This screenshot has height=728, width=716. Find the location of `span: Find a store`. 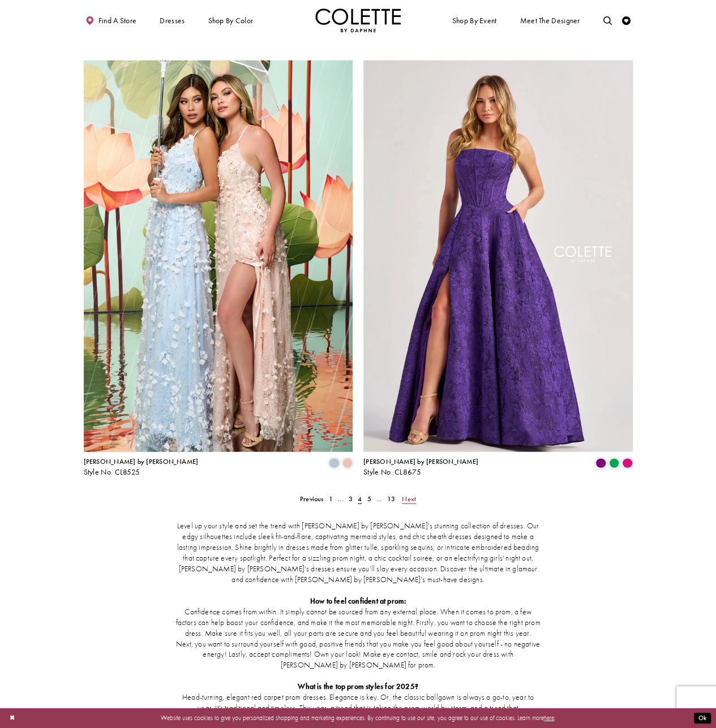

span: Find a store is located at coordinates (118, 21).